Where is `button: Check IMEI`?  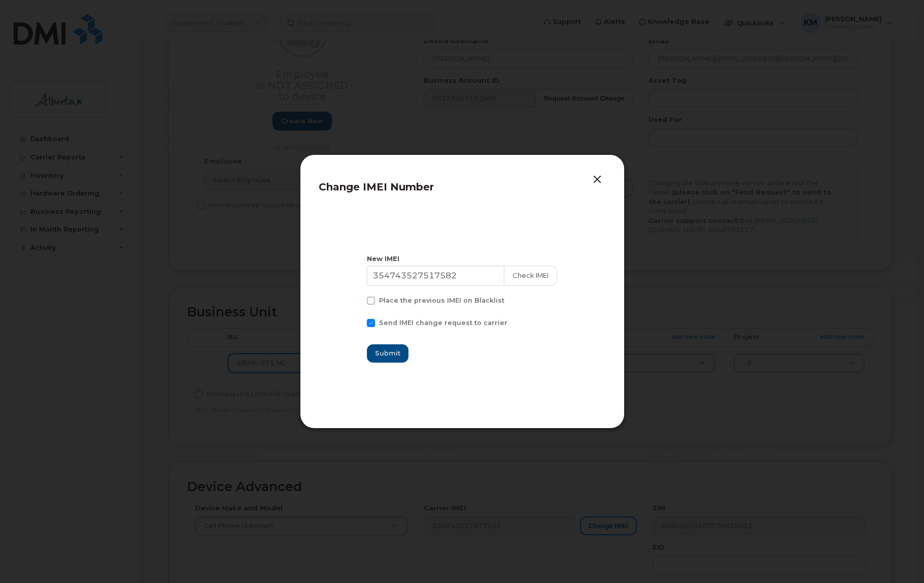
button: Check IMEI is located at coordinates (531, 276).